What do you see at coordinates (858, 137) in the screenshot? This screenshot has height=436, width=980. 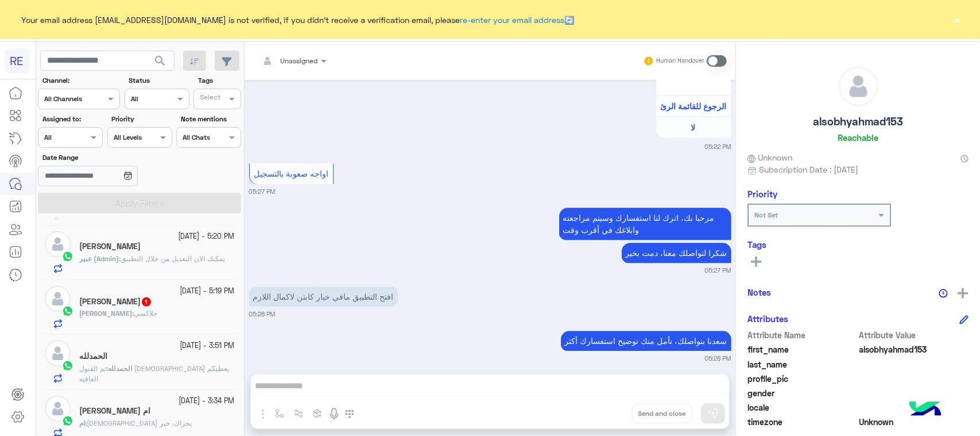 I see `h6: Reachable` at bounding box center [858, 137].